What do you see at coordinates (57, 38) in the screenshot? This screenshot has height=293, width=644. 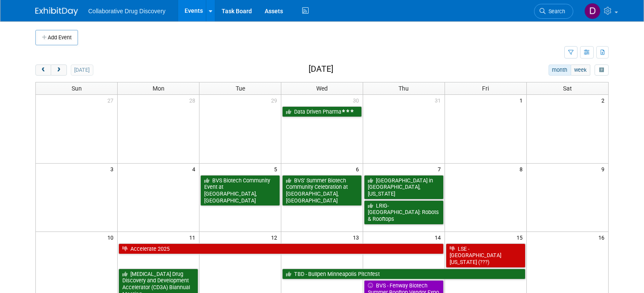 I see `button: Add Event` at bounding box center [57, 38].